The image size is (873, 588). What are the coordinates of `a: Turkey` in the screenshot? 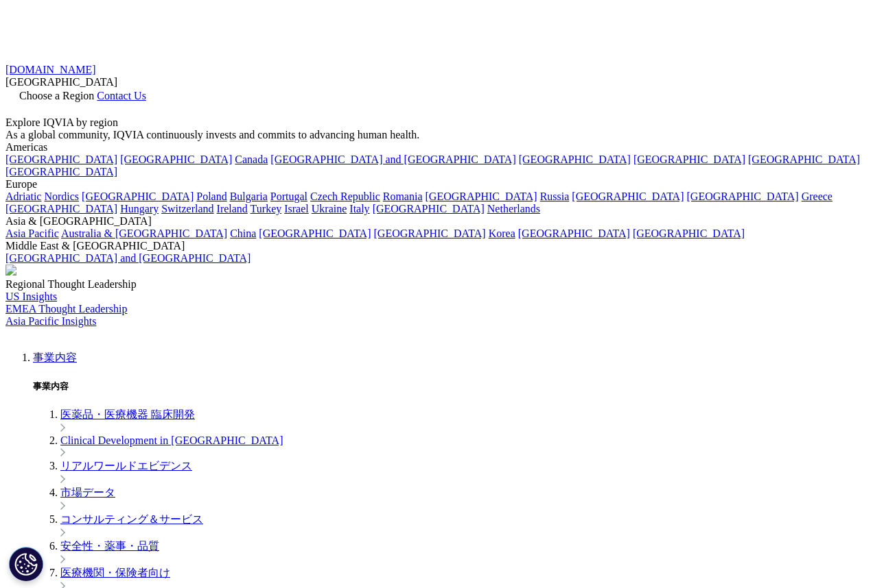 It's located at (267, 208).